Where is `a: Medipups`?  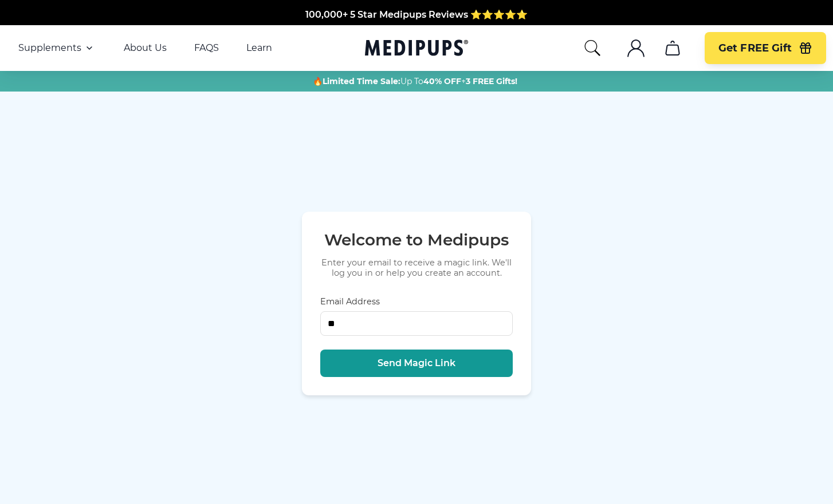 a: Medipups is located at coordinates (416, 49).